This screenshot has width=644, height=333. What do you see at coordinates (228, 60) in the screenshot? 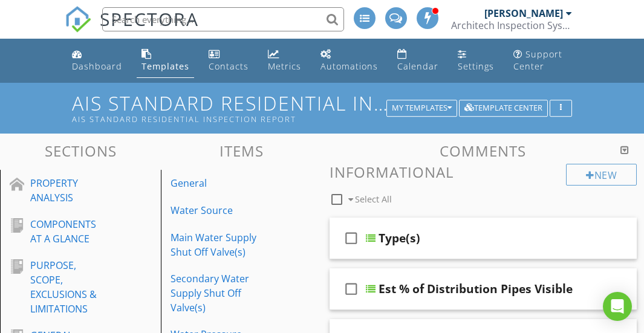
I see `a: Contacts` at bounding box center [228, 60].